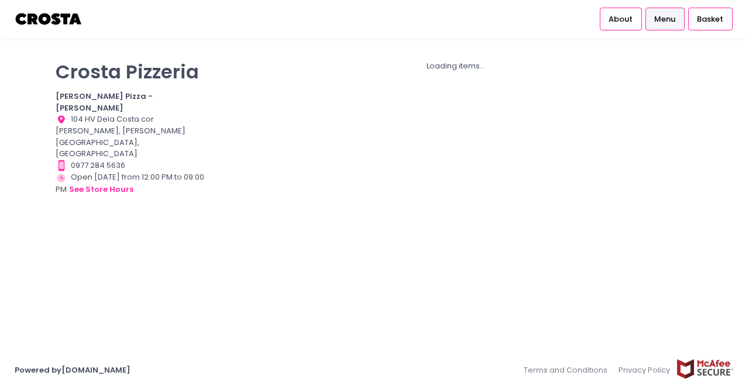 The image size is (749, 389). What do you see at coordinates (621, 19) in the screenshot?
I see `a: About` at bounding box center [621, 19].